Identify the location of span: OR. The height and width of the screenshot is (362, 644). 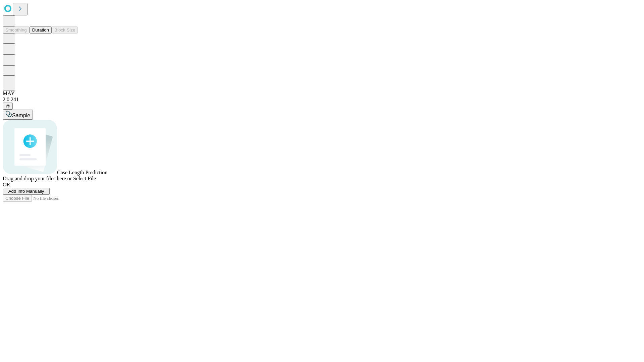
(6, 184).